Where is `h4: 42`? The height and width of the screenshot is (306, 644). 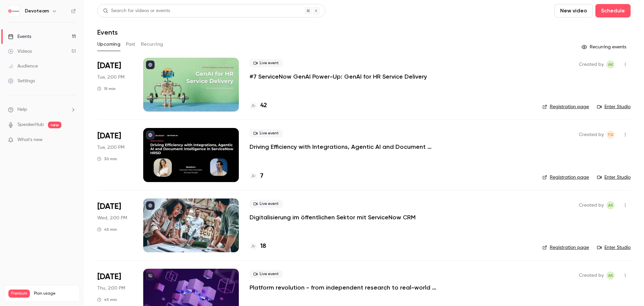 h4: 42 is located at coordinates (264, 105).